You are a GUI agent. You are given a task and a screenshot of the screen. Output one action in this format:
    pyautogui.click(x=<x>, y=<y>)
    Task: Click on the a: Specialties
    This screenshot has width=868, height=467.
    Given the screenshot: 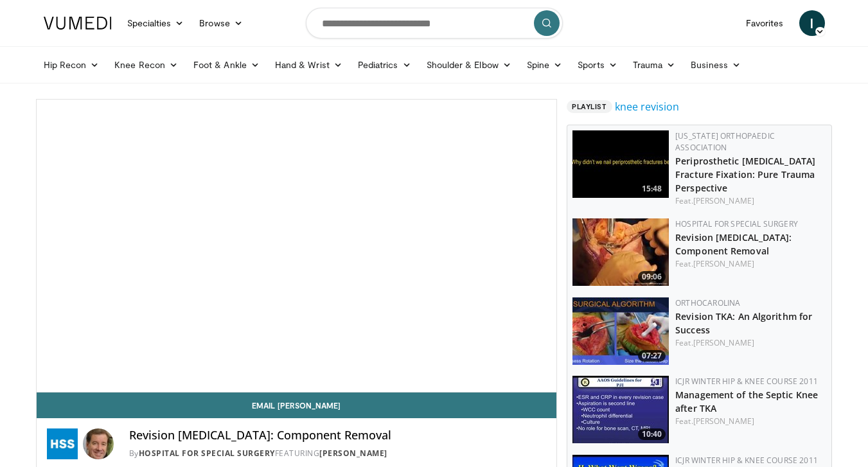 What is the action you would take?
    pyautogui.click(x=155, y=23)
    